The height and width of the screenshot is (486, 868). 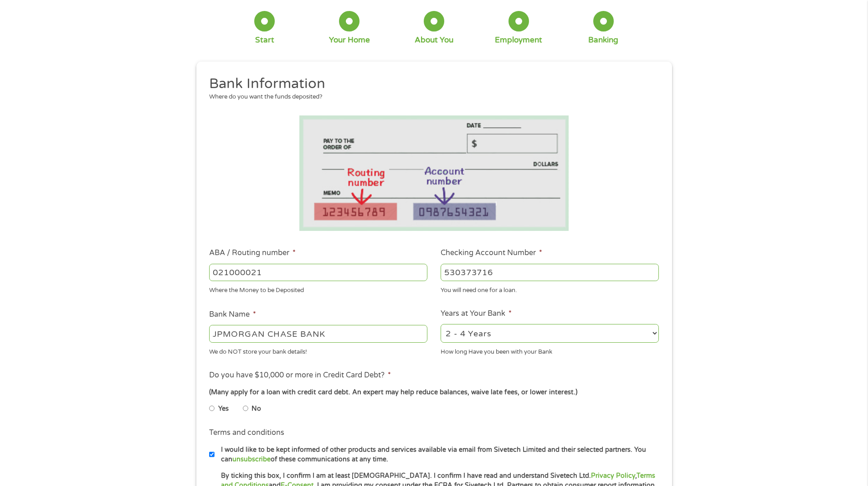 I want to click on a: Privacy Policy, so click(x=613, y=475).